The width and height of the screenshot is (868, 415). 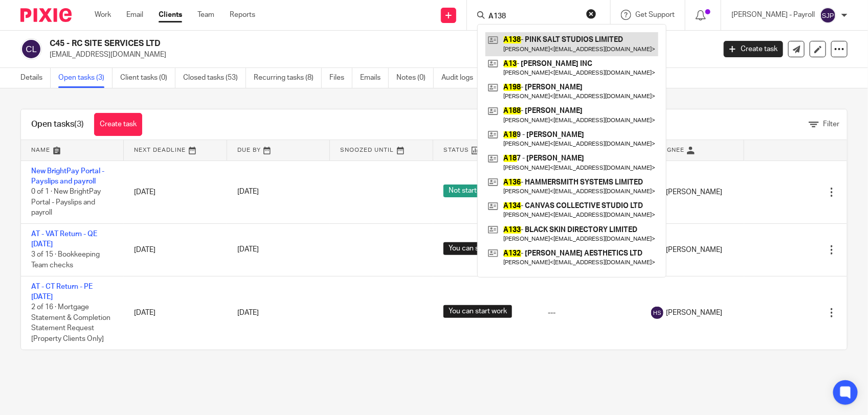 What do you see at coordinates (591, 14) in the screenshot?
I see `button: Clear` at bounding box center [591, 14].